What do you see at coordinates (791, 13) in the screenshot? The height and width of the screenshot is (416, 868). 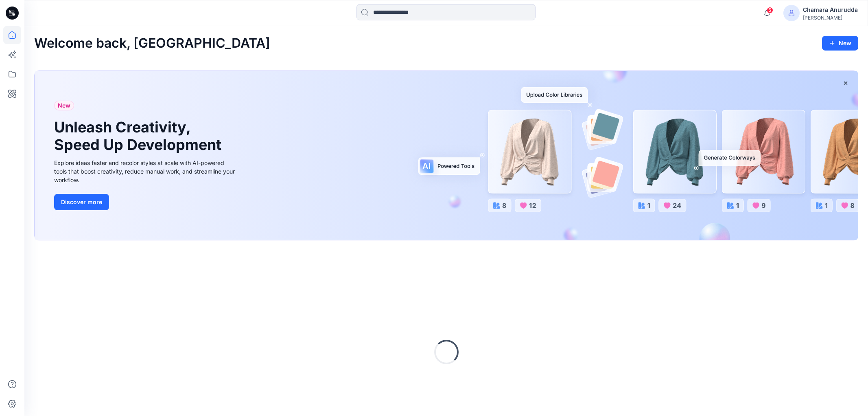 I see `svg: avatar` at bounding box center [791, 13].